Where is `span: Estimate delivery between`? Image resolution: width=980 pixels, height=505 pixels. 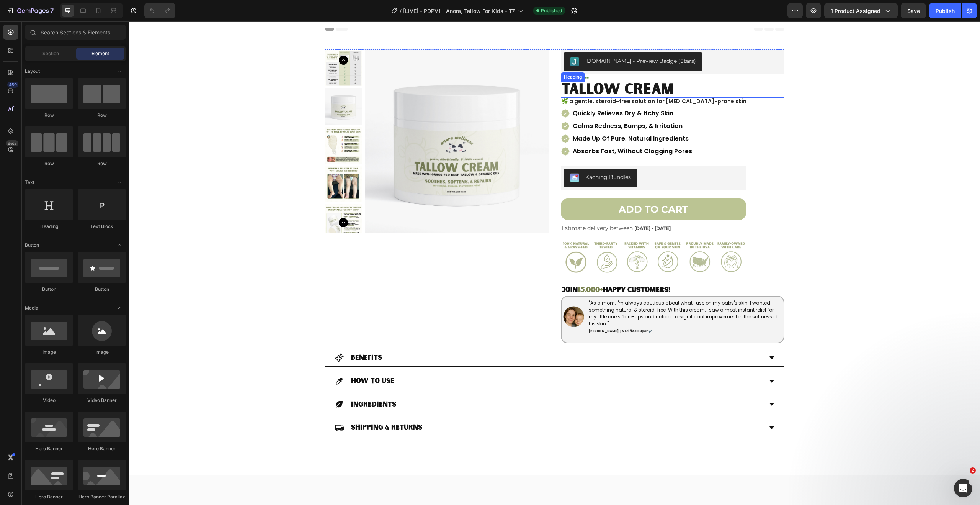 span: Estimate delivery between is located at coordinates (469, 207).